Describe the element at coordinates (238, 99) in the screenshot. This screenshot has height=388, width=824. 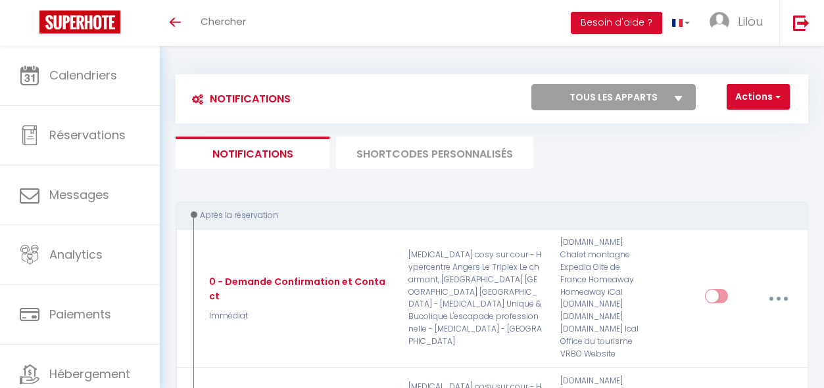
I see `h3: Notifications` at that location.